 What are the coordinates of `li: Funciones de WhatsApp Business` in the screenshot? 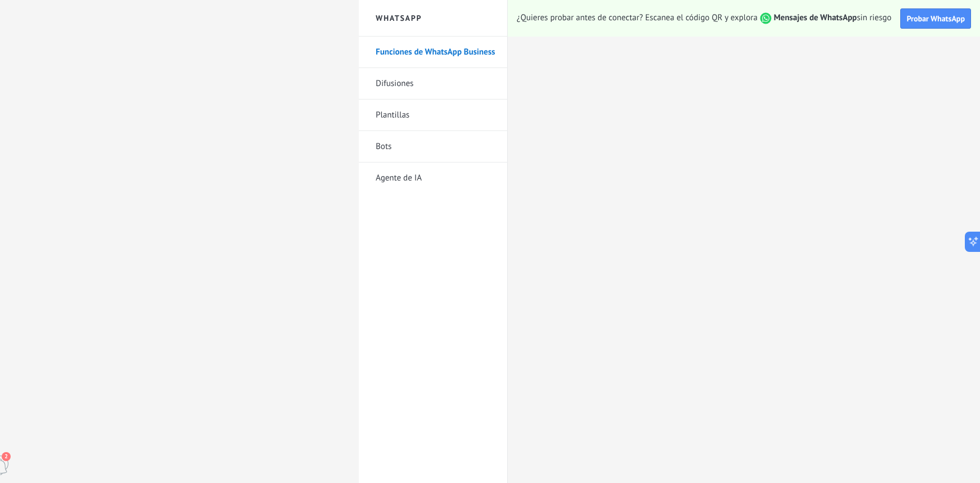 It's located at (433, 52).